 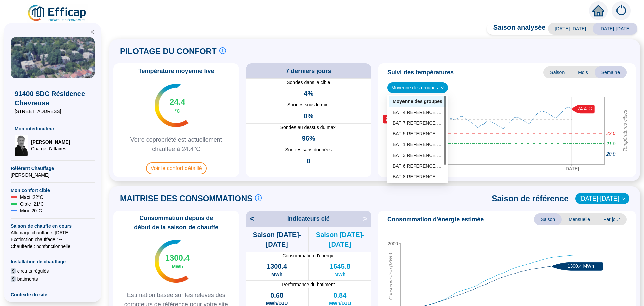 I want to click on span: 7 derniers jours, so click(x=308, y=71).